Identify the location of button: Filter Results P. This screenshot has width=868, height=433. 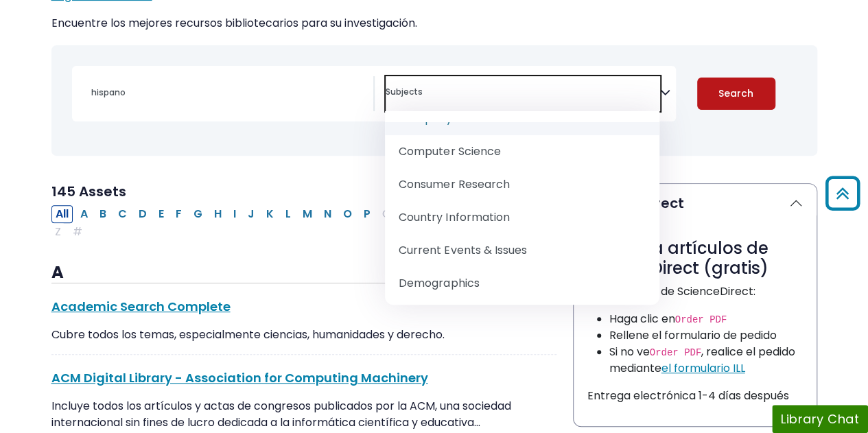
(367, 214).